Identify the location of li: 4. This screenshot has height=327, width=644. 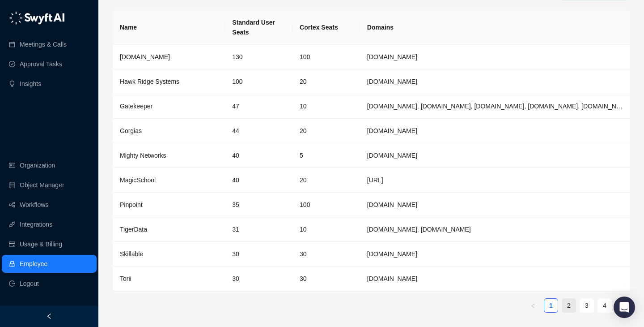
(604, 306).